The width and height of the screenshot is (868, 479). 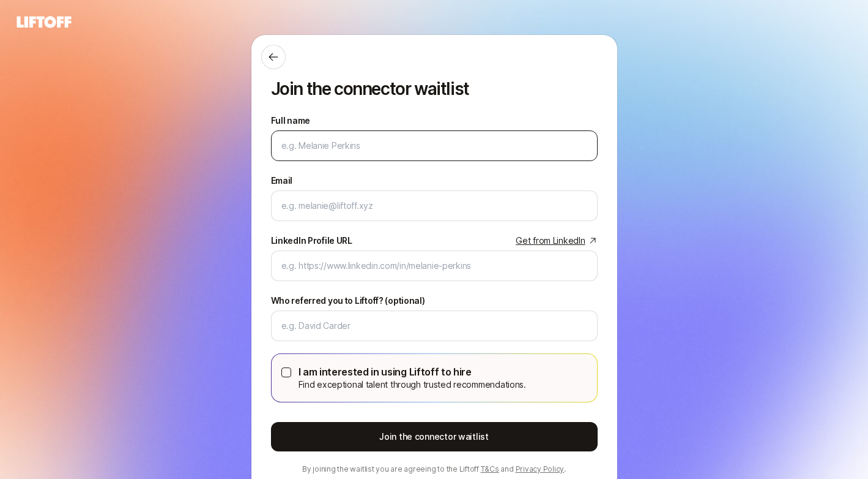 What do you see at coordinates (435, 437) in the screenshot?
I see `button: Join the connector waitlist` at bounding box center [435, 437].